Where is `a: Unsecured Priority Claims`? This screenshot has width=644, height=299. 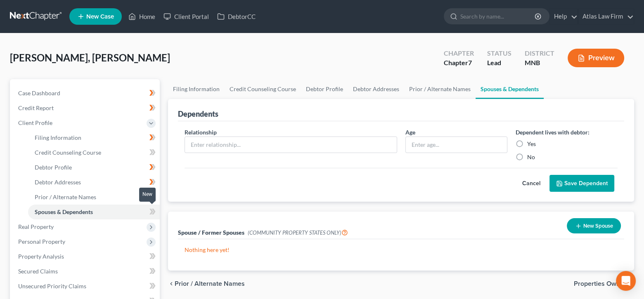 a: Unsecured Priority Claims is located at coordinates (85, 286).